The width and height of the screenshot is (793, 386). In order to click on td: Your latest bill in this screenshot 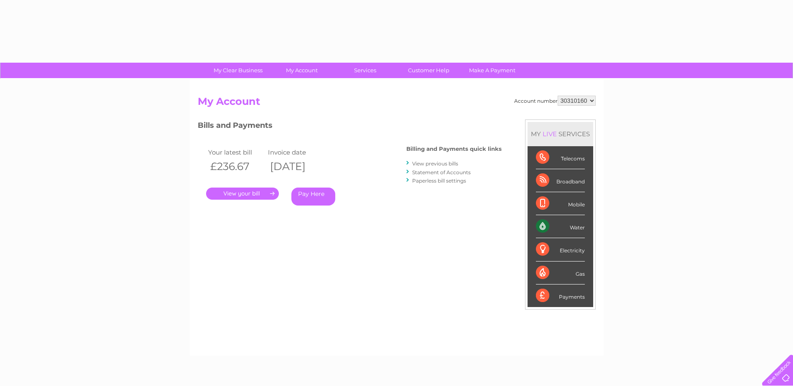, I will do `click(236, 152)`.